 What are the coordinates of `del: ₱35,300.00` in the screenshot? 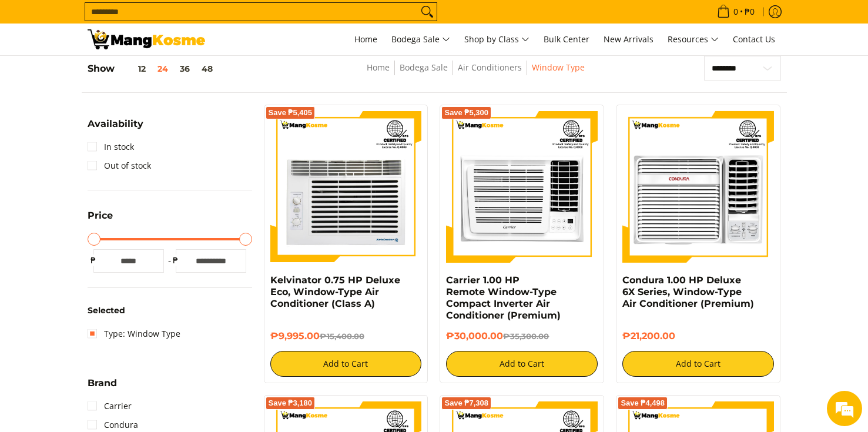 It's located at (526, 336).